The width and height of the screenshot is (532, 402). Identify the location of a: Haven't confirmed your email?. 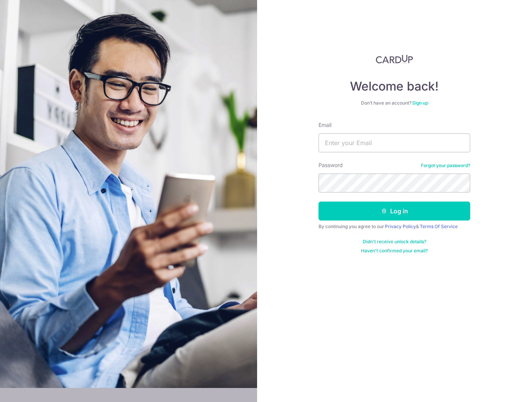
(394, 251).